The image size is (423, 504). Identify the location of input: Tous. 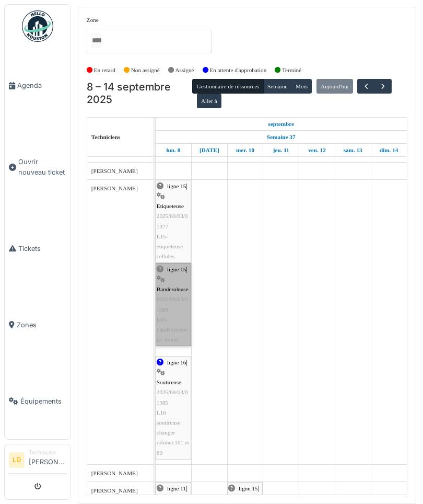
(96, 41).